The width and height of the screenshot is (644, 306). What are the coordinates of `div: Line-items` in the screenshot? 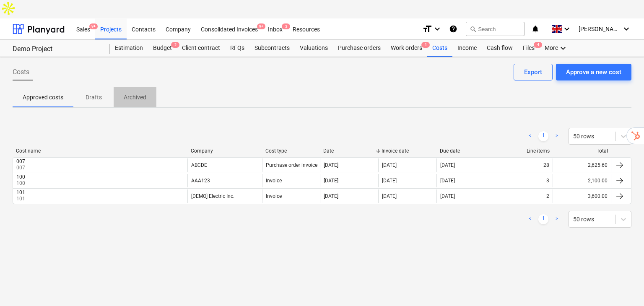 It's located at (524, 151).